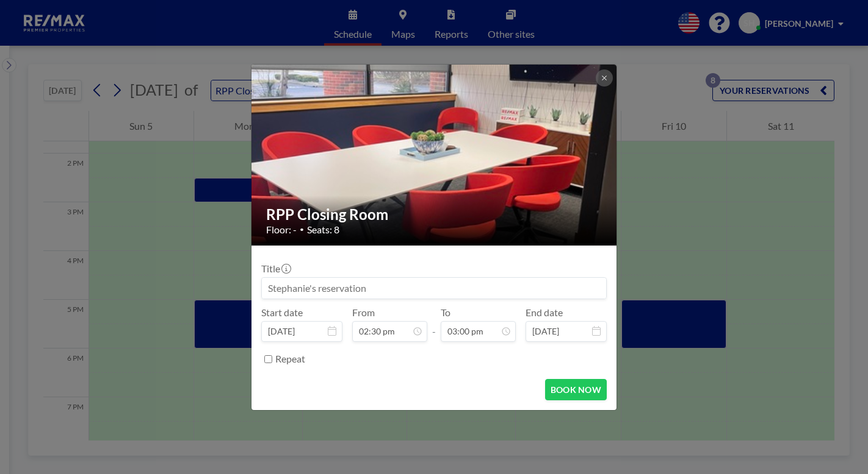  Describe the element at coordinates (575, 389) in the screenshot. I see `button: BOOK NOW` at that location.